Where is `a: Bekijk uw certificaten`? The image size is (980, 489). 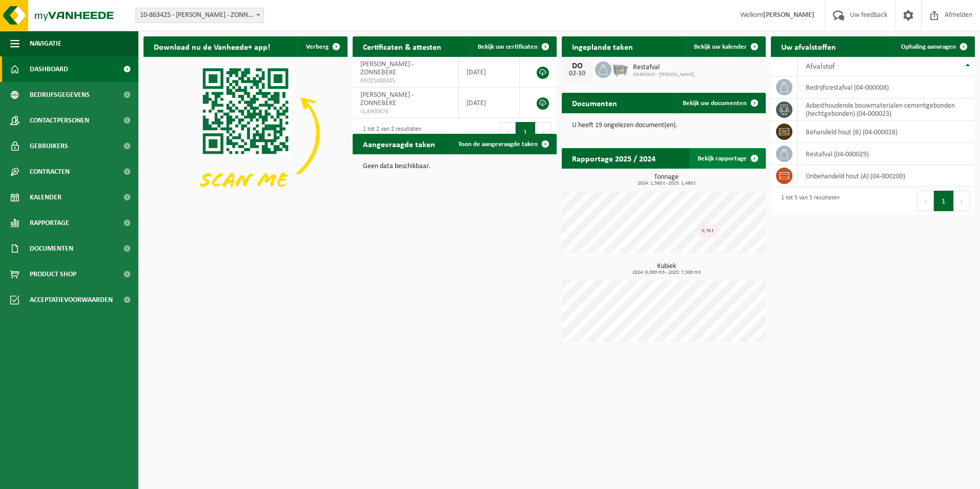 a: Bekijk uw certificaten is located at coordinates (512, 47).